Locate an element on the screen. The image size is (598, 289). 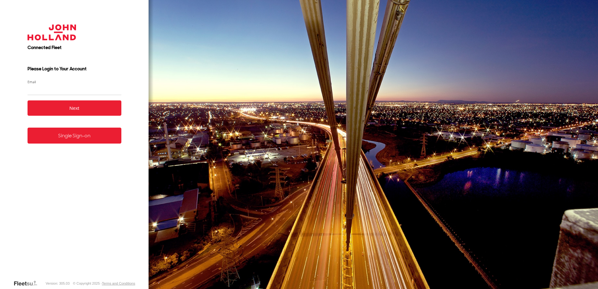
h2: Connected Fleet is located at coordinates (74, 48).